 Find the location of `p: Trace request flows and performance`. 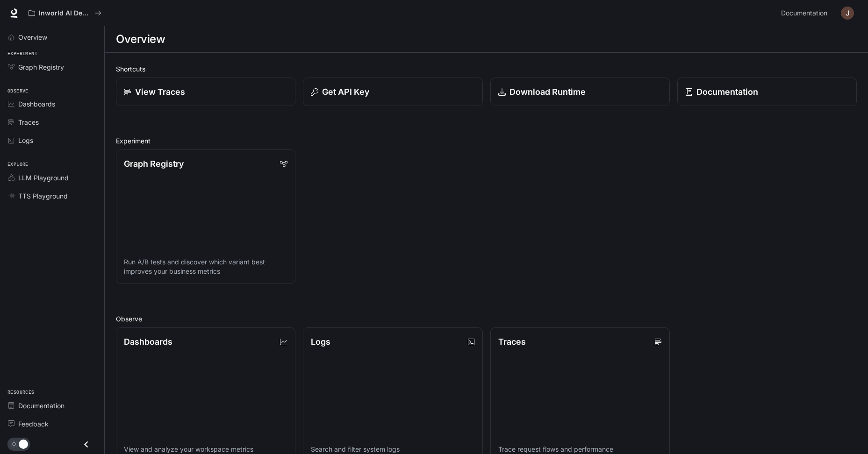

p: Trace request flows and performance is located at coordinates (580, 450).